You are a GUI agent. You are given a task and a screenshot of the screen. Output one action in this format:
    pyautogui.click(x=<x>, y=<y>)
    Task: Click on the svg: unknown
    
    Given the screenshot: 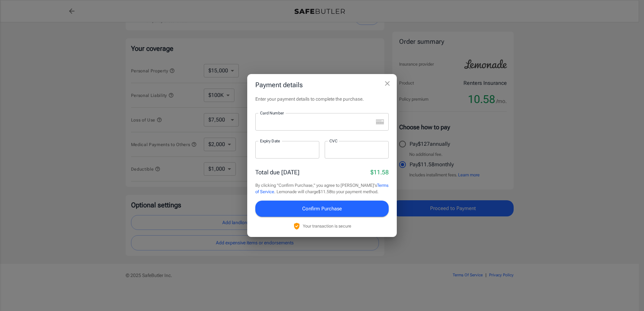 What is the action you would take?
    pyautogui.click(x=380, y=122)
    